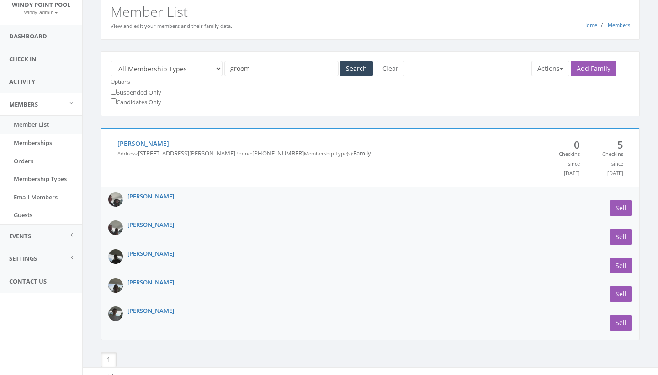  I want to click on a: Members, so click(618, 25).